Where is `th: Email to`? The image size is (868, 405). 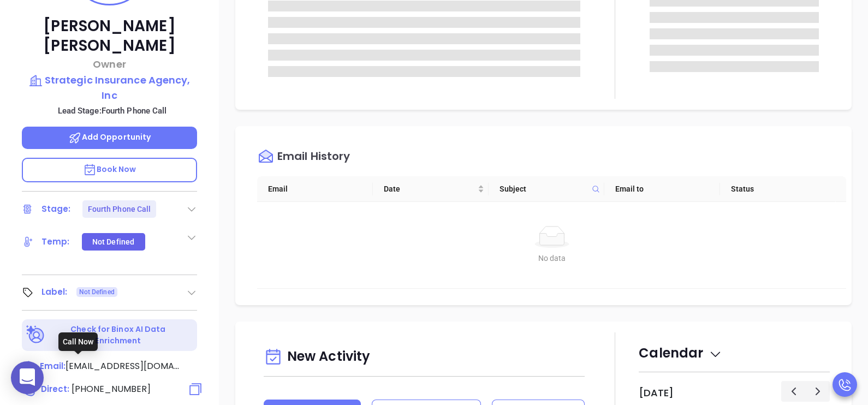 th: Email to is located at coordinates (662, 189).